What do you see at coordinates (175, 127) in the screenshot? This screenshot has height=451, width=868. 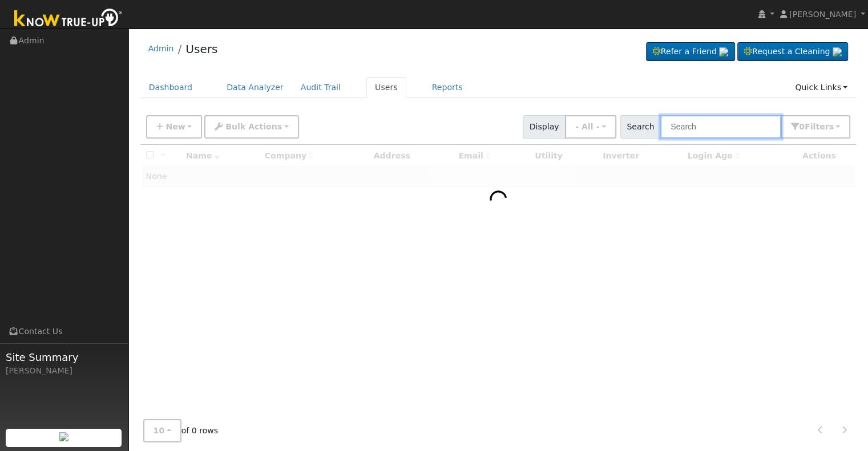 I see `span: New` at bounding box center [175, 127].